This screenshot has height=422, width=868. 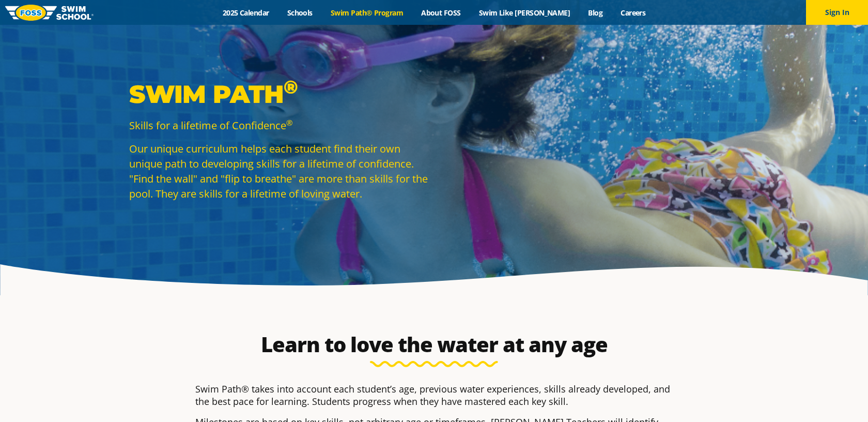 I want to click on h2: Learn to love the water at any age, so click(x=434, y=344).